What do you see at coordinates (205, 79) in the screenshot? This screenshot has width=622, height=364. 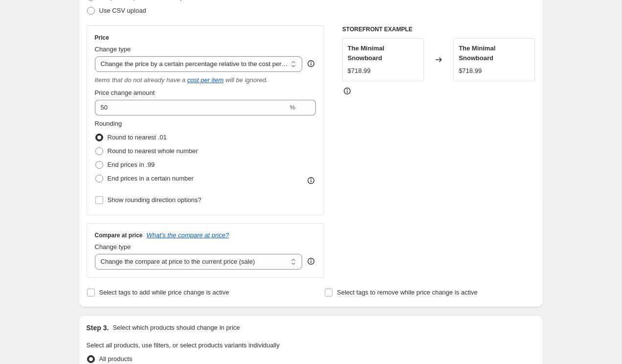 I see `a: cost per item` at bounding box center [205, 79].